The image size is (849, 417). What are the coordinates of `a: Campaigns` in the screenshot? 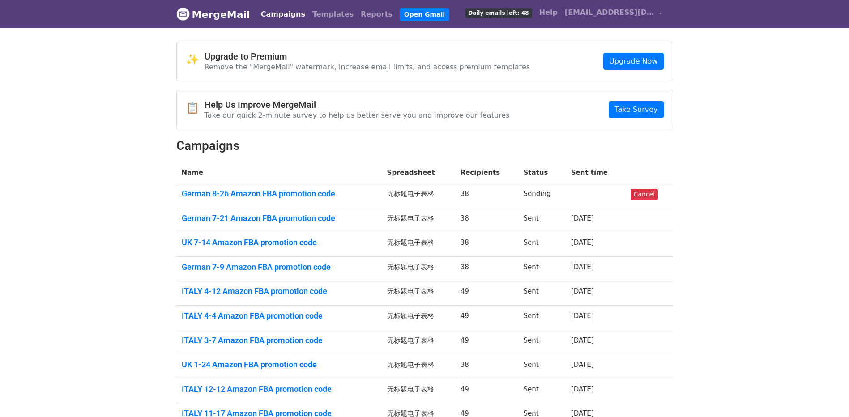 It's located at (283, 14).